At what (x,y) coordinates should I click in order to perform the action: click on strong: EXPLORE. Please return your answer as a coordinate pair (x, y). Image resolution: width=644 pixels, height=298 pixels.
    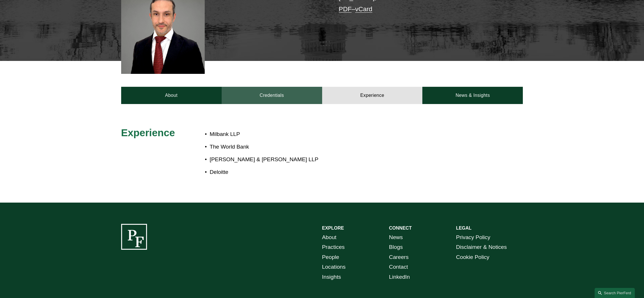
    Looking at the image, I should click on (333, 228).